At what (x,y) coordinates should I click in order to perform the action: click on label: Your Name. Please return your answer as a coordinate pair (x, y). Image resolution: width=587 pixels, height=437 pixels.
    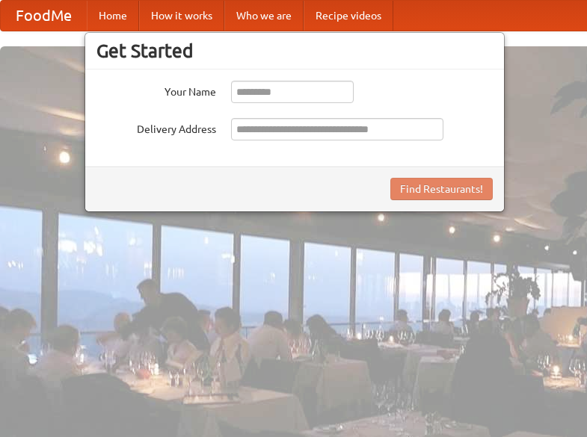
    Looking at the image, I should click on (156, 90).